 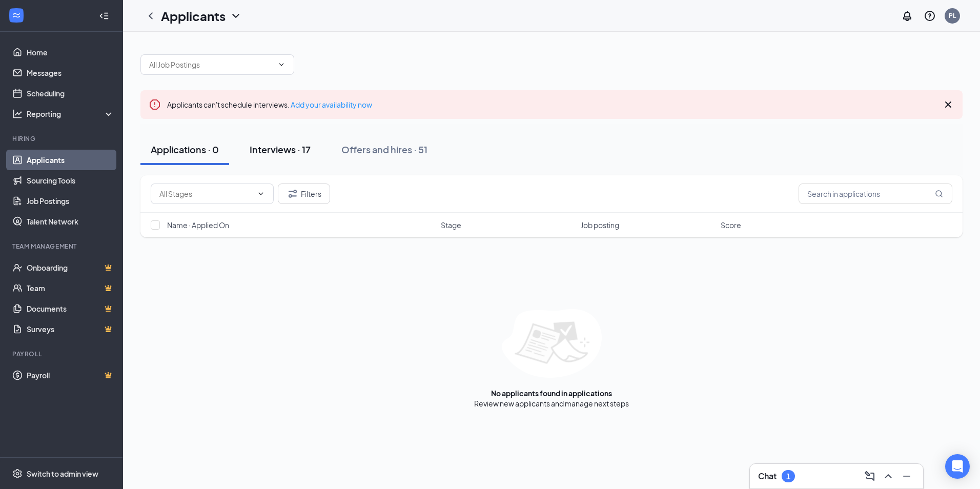 What do you see at coordinates (552, 343) in the screenshot?
I see `img: empty-state` at bounding box center [552, 343].